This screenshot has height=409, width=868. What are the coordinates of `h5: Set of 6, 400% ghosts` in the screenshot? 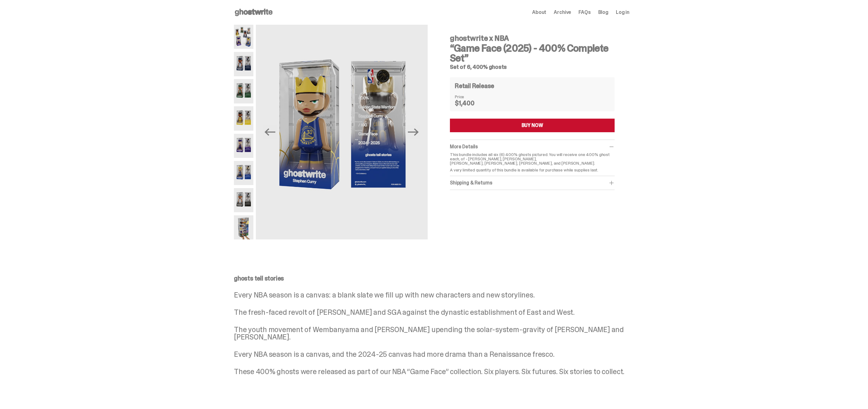 It's located at (533, 67).